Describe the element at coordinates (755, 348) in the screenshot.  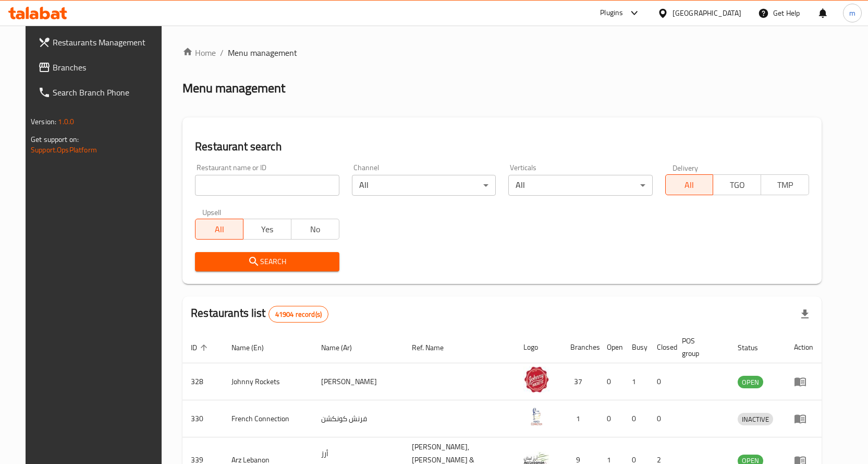
I see `span: Status` at that location.